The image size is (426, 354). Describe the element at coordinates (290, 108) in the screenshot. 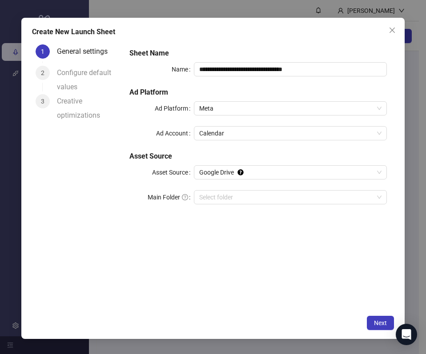

I see `span: Meta` at that location.